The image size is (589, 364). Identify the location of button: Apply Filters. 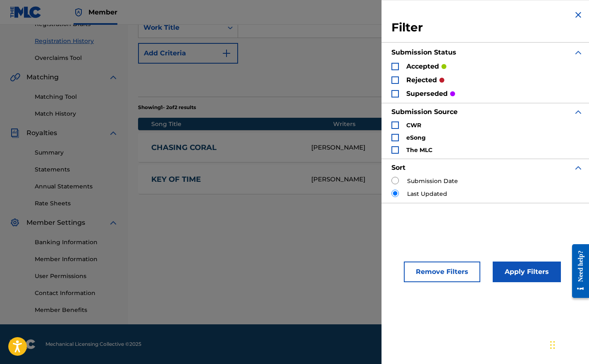
(526, 272).